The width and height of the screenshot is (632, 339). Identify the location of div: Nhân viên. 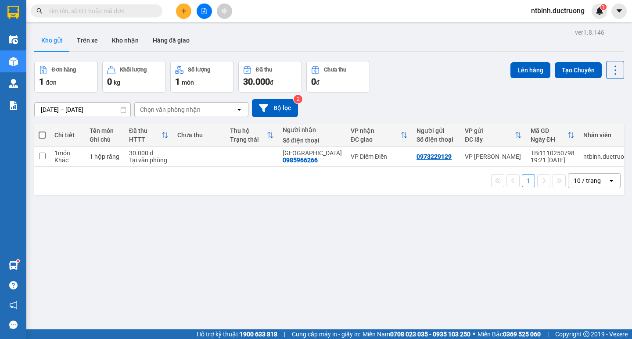
(607, 135).